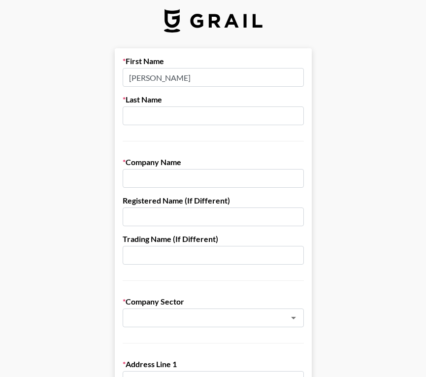  What do you see at coordinates (213, 162) in the screenshot?
I see `label: Company Name` at bounding box center [213, 162].